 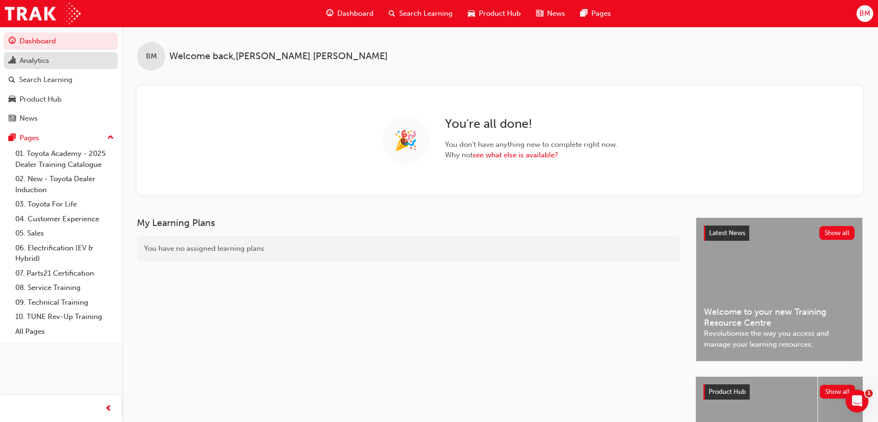 I want to click on button: BM, so click(x=864, y=13).